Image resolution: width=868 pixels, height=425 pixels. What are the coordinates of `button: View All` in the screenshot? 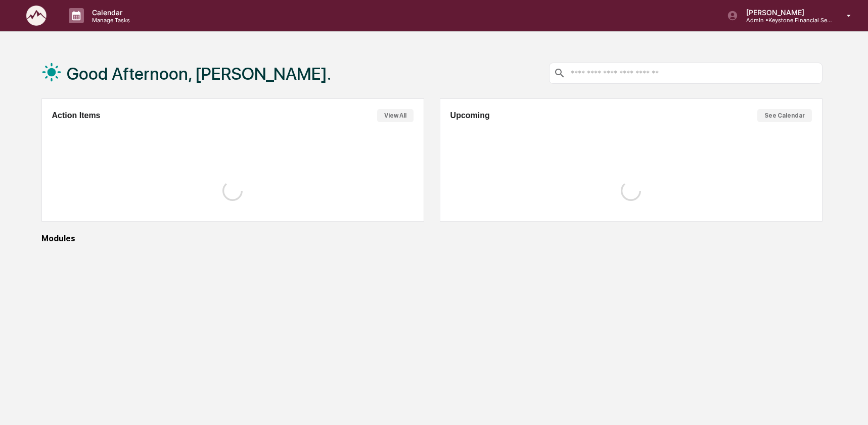 It's located at (395, 115).